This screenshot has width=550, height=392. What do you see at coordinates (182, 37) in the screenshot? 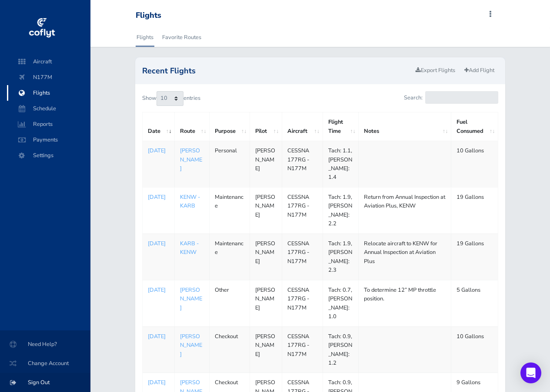
I see `a: Favorite Routes` at bounding box center [182, 37].